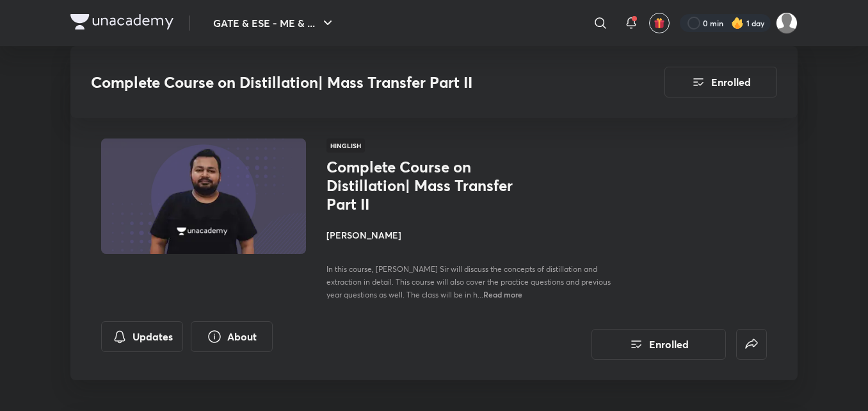 The image size is (868, 411). Describe the element at coordinates (502, 294) in the screenshot. I see `span: Read more` at that location.